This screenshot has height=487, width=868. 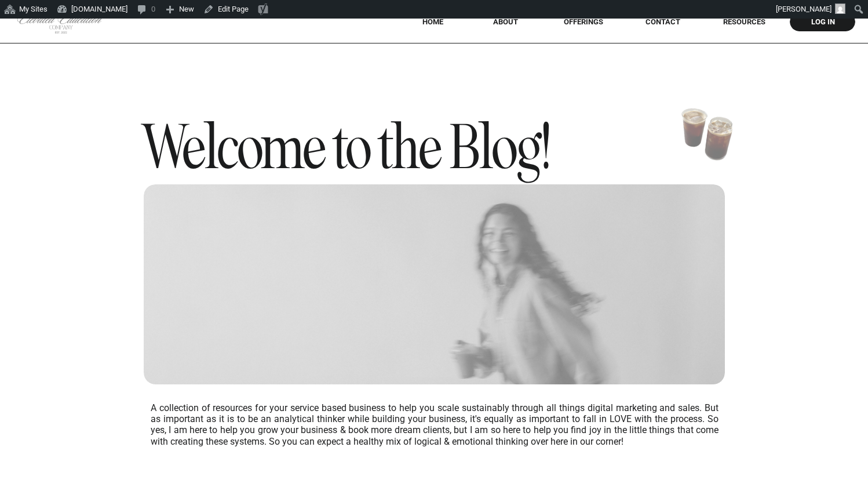 I want to click on a: About, so click(x=505, y=21).